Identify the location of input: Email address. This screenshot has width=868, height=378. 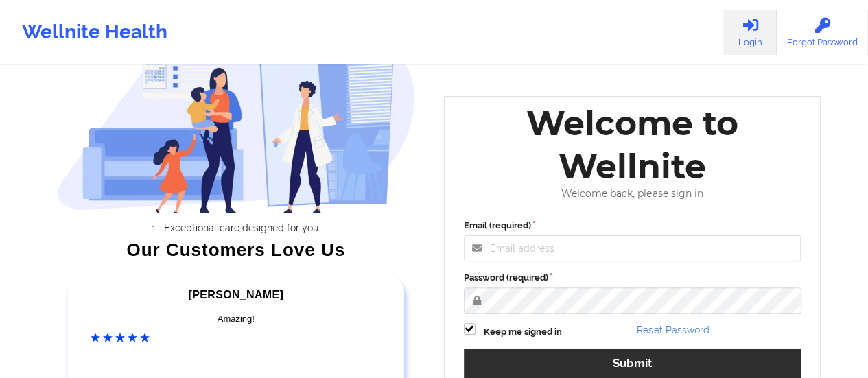
(633, 248).